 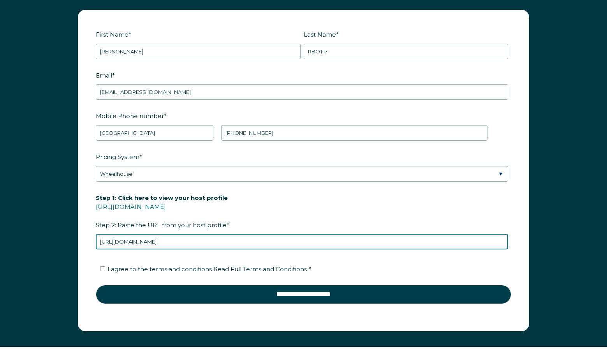 I want to click on input: I agree to the terms and conditions Read Full Terms and Conditions *, so click(x=102, y=269).